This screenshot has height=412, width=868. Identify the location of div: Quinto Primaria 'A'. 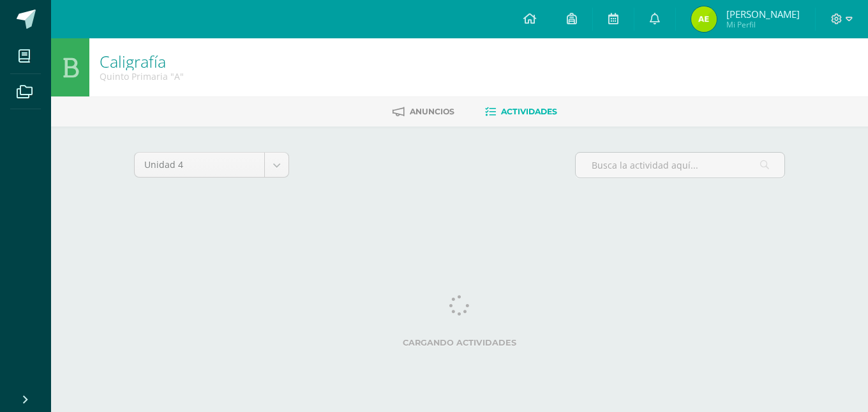
(141, 76).